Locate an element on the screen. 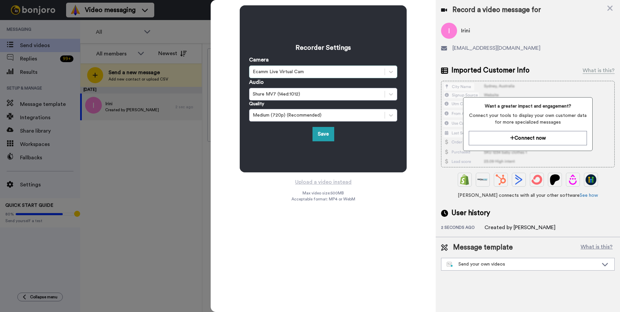 The image size is (620, 312). span: User history is located at coordinates (470, 213).